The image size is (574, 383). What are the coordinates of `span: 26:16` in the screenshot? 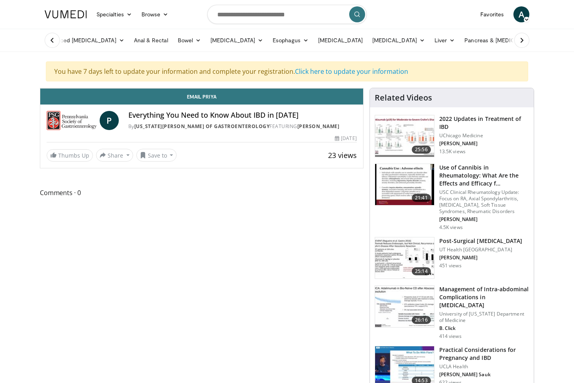 It's located at (422, 320).